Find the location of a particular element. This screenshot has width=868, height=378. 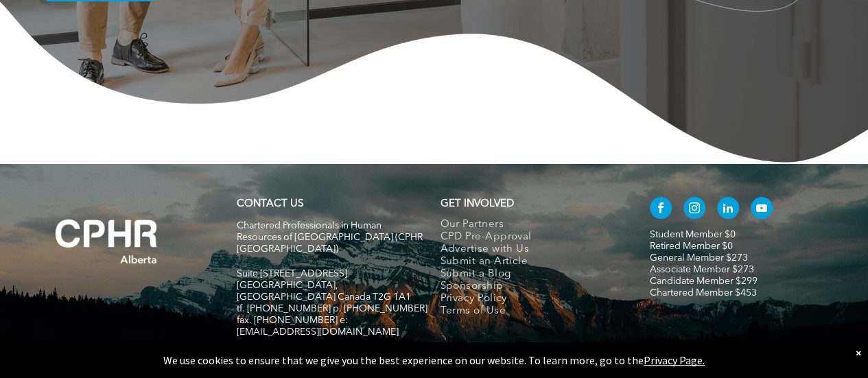

a: Advertise with Us is located at coordinates (530, 250).